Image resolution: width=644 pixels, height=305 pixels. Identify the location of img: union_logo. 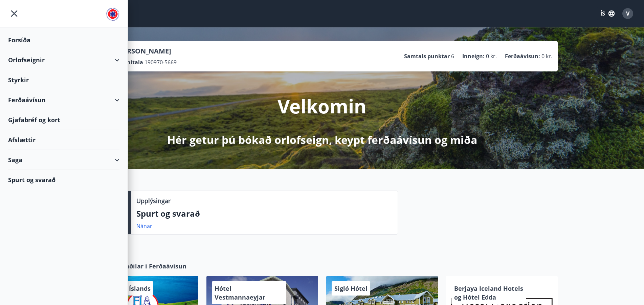
(113, 14).